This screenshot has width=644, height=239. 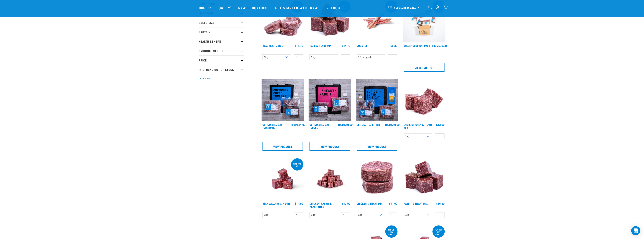 What do you see at coordinates (319, 126) in the screenshot?
I see `a: Get Started Cat (Novel)` at bounding box center [319, 126].